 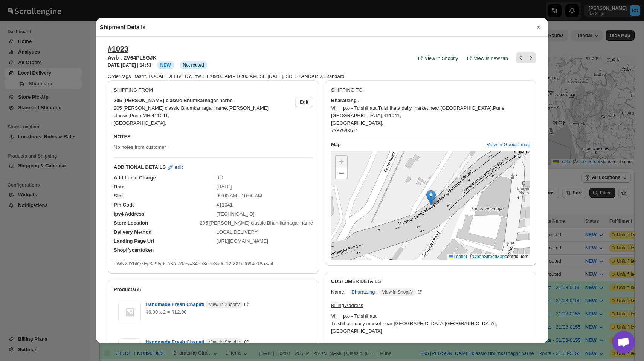 What do you see at coordinates (224, 204) in the screenshot?
I see `span: 411041` at bounding box center [224, 204].